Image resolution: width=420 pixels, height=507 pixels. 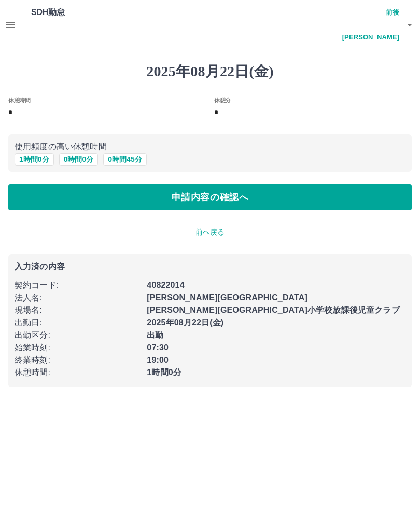 What do you see at coordinates (77, 285) in the screenshot?
I see `p: 契約コード :` at bounding box center [77, 285].